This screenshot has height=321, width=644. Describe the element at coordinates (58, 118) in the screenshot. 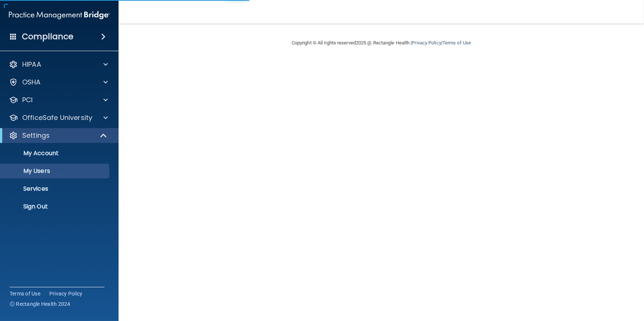

I see `a: OfficeSafe University` at that location.